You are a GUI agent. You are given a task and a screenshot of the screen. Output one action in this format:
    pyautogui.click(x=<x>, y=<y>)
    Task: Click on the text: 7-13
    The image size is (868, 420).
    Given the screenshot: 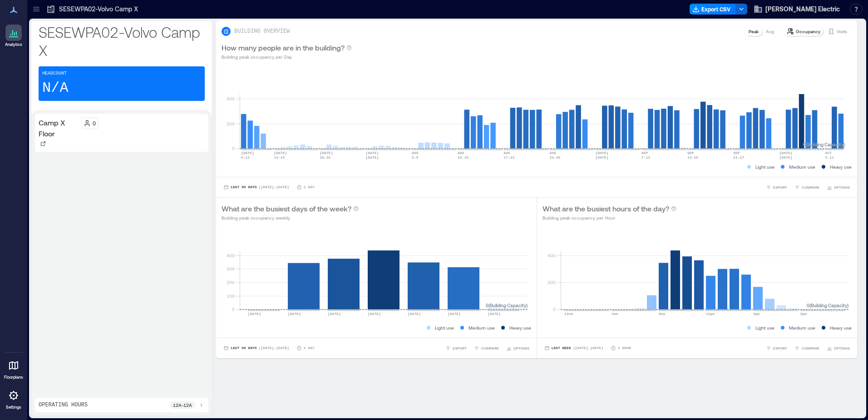 What is the action you would take?
    pyautogui.click(x=646, y=157)
    